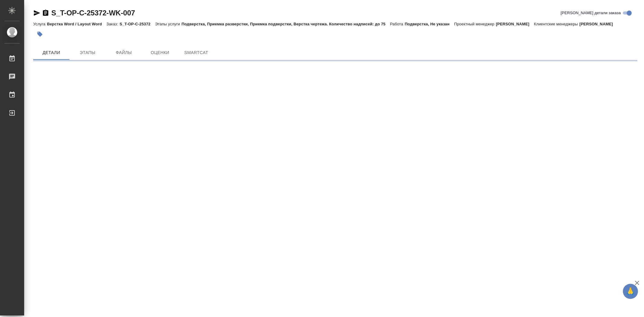 Image resolution: width=644 pixels, height=317 pixels. What do you see at coordinates (397, 24) in the screenshot?
I see `p: Работа` at bounding box center [397, 24].